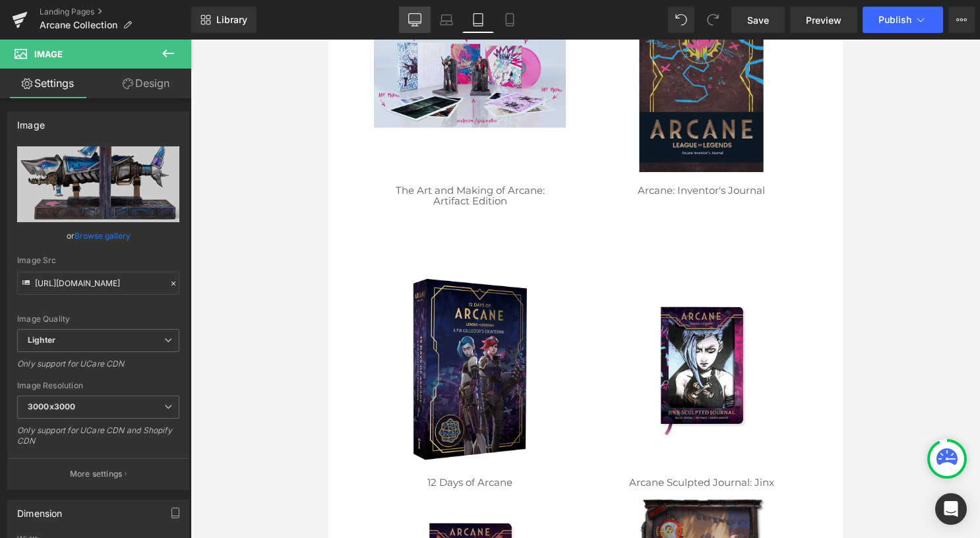  I want to click on span: Publish, so click(895, 20).